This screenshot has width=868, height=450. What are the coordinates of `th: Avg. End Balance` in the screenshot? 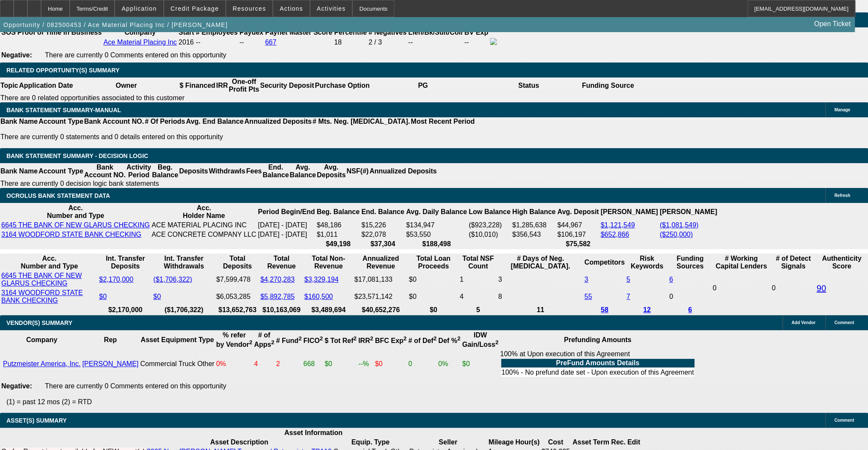 It's located at (215, 122).